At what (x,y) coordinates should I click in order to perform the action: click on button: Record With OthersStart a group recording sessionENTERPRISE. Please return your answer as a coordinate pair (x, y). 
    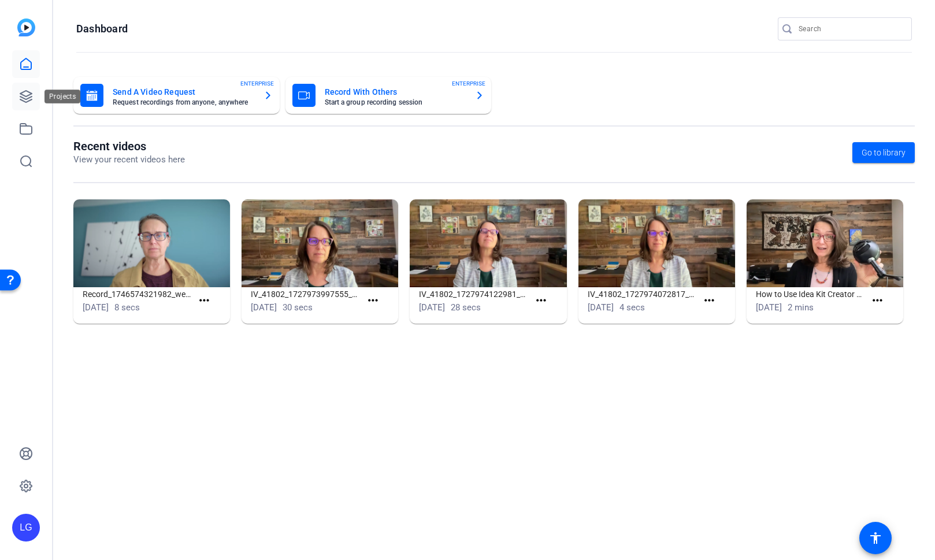
    Looking at the image, I should click on (389, 95).